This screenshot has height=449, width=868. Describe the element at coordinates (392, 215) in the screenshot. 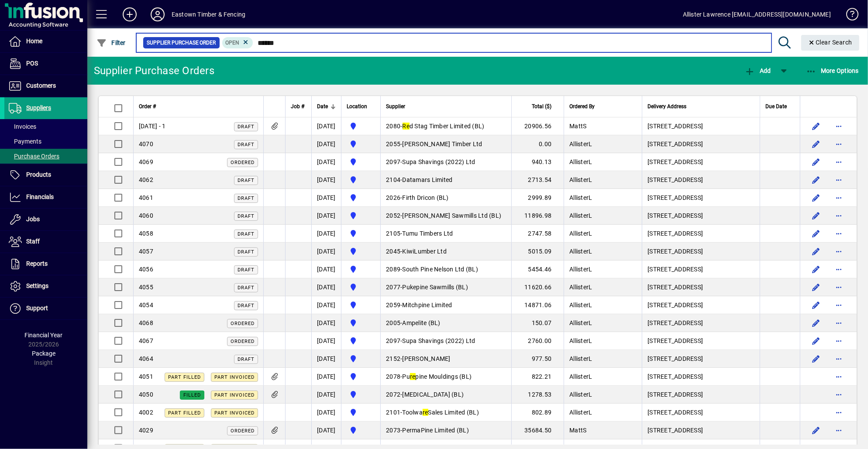

I see `span: 2052` at that location.